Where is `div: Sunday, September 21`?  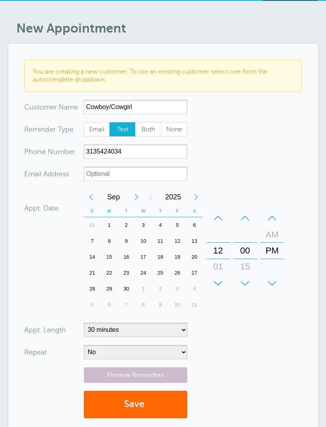 div: Sunday, September 21 is located at coordinates (92, 273).